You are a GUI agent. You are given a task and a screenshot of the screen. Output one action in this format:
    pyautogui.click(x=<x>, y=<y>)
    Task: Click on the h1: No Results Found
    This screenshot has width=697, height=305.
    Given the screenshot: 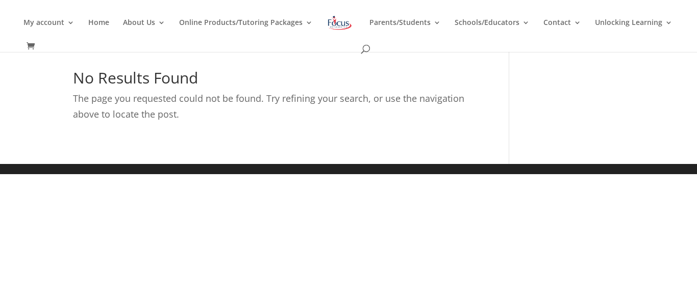 What is the action you would take?
    pyautogui.click(x=275, y=81)
    